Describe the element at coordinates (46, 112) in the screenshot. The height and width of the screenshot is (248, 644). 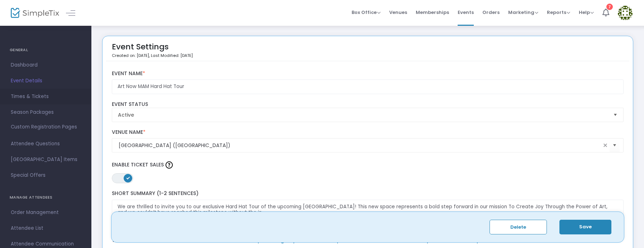
I see `span: Season Packages` at that location.